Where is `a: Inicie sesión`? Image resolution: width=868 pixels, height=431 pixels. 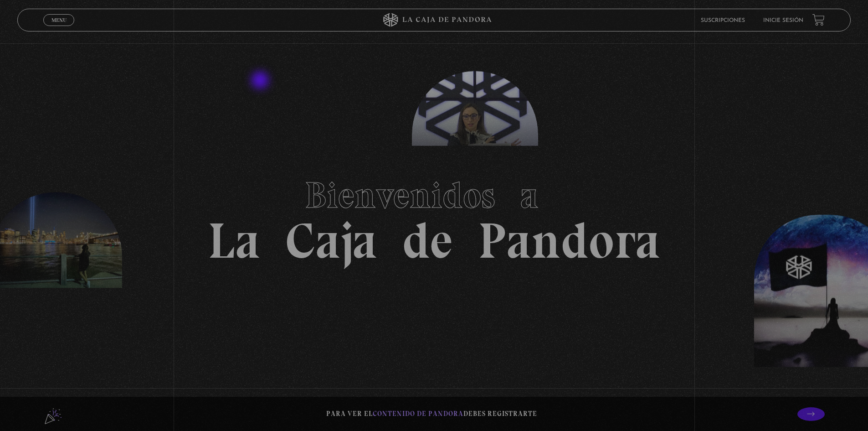 a: Inicie sesión is located at coordinates (783, 20).